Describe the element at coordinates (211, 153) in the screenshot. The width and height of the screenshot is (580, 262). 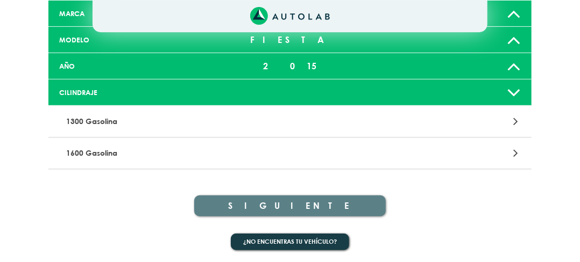
I see `p: 1600 Gasolina` at that location.